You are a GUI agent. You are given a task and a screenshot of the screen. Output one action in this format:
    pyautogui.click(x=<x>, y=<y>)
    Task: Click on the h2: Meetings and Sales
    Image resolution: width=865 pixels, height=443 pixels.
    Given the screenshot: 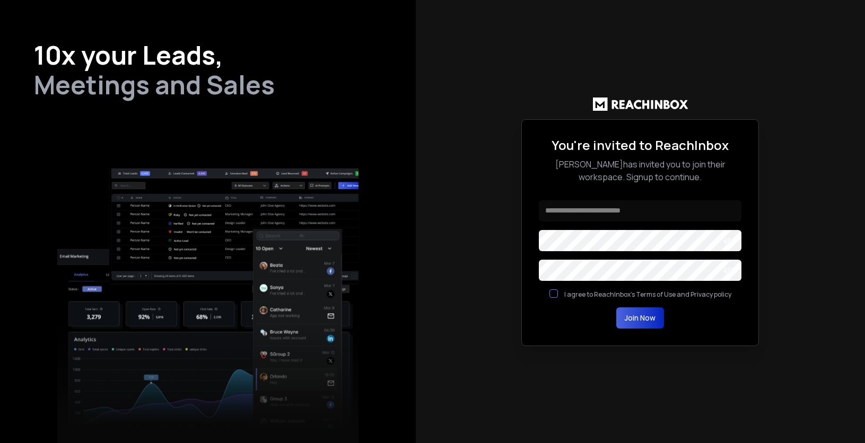 What is the action you would take?
    pyautogui.click(x=208, y=85)
    